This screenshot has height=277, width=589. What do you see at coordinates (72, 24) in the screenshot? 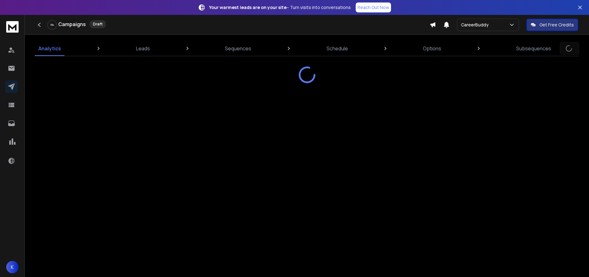
I see `h1: Campaigns` at bounding box center [72, 24].